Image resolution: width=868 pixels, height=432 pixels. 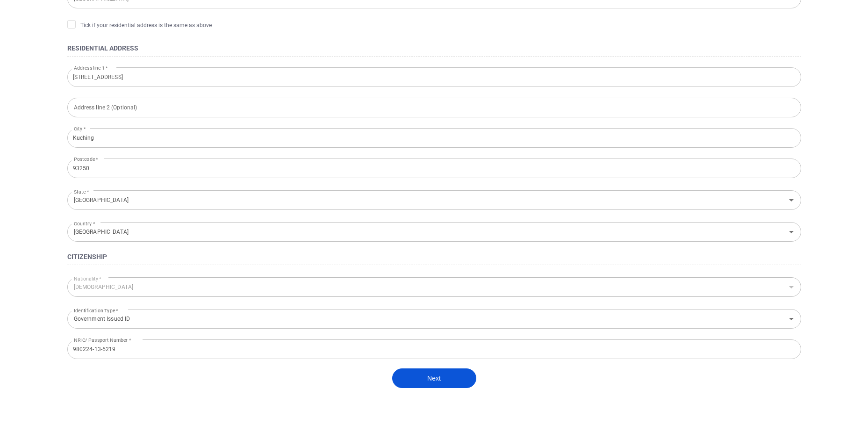 What do you see at coordinates (434, 257) in the screenshot?
I see `h4: Citizenship` at bounding box center [434, 257].